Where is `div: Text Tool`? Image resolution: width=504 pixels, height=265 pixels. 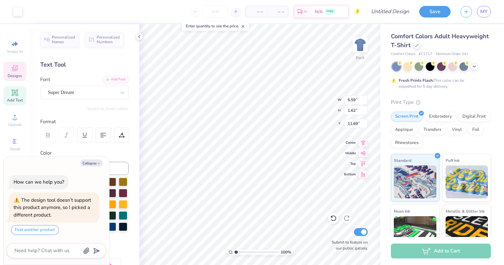 div: Text Tool is located at coordinates (84, 65).